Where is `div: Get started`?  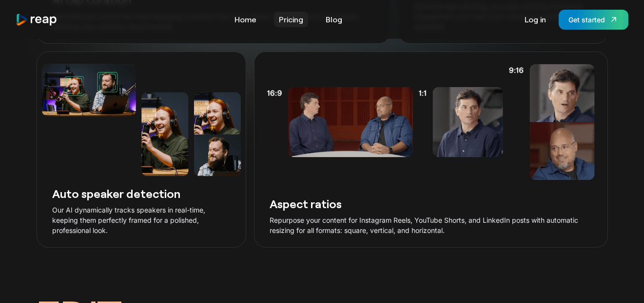 div: Get started is located at coordinates (586, 20).